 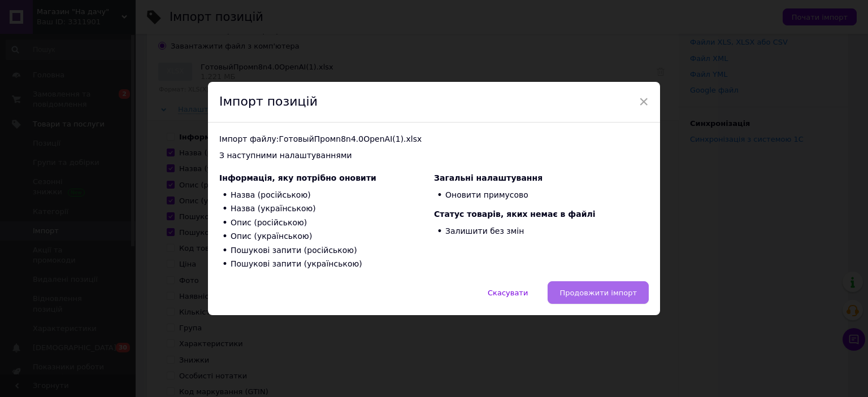 What do you see at coordinates (327, 209) in the screenshot?
I see `li: Назва (українською)` at bounding box center [327, 209].